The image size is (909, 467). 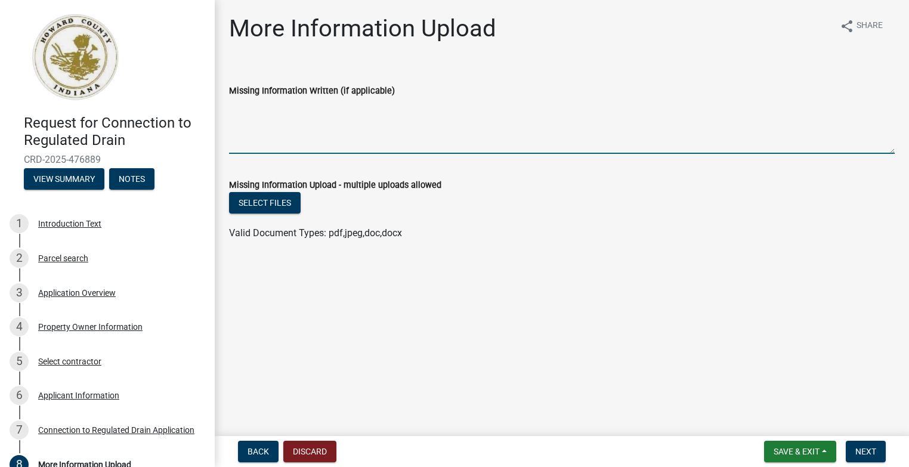 What do you see at coordinates (865, 451) in the screenshot?
I see `button: Next` at bounding box center [865, 451].